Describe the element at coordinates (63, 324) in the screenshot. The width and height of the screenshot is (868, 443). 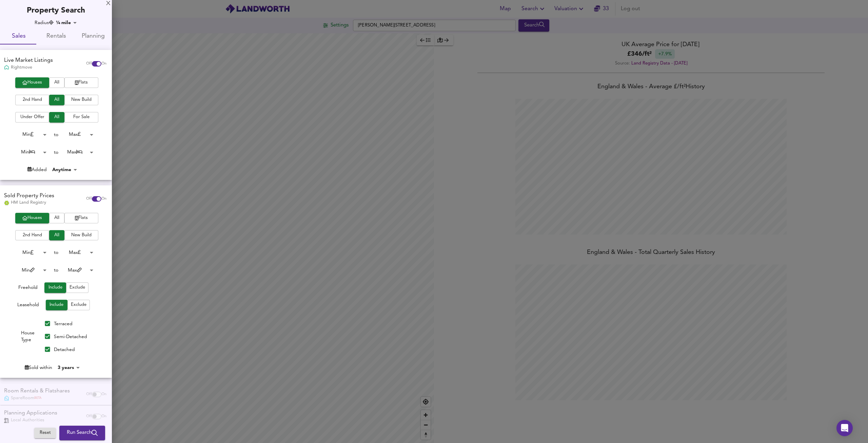
I see `span: Terraced` at that location.